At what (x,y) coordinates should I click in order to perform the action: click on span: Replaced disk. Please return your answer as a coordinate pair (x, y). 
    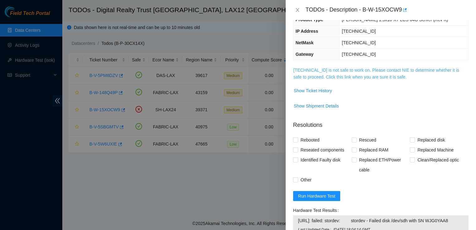
    Looking at the image, I should click on (431, 140).